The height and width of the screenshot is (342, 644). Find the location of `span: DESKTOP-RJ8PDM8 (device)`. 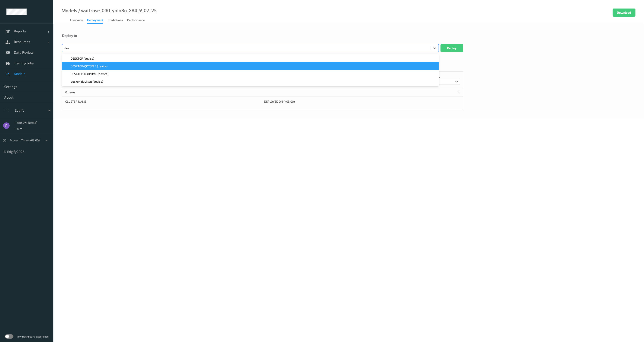

span: DESKTOP-RJ8PDM8 (device) is located at coordinates (90, 74).